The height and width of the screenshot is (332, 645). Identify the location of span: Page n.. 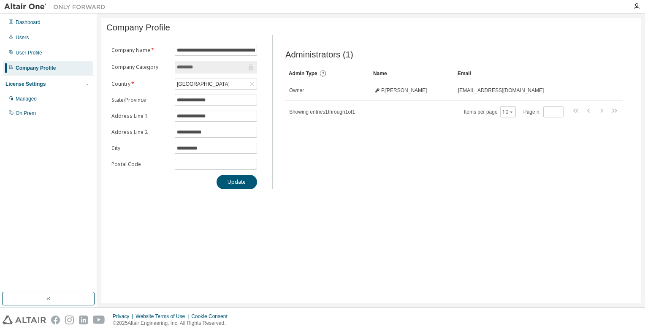
(544, 112).